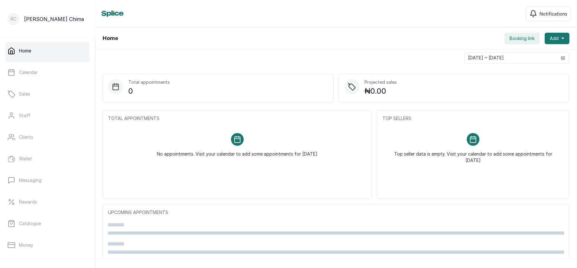 This screenshot has height=268, width=577. Describe the element at coordinates (47, 51) in the screenshot. I see `a: Home` at that location.